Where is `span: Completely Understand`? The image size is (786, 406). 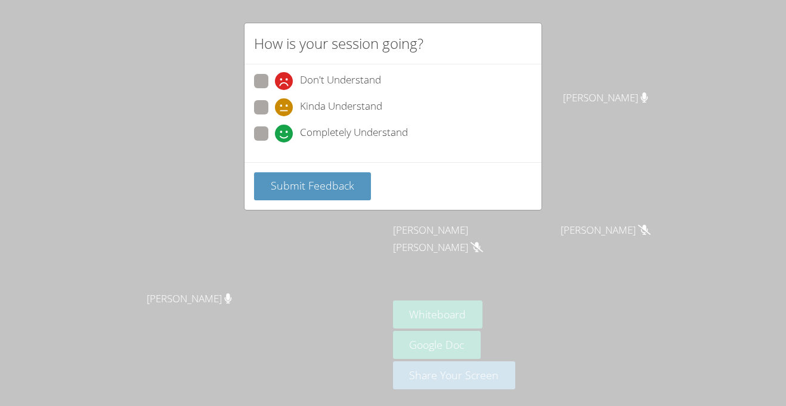
span: Completely Understand is located at coordinates (354, 134).